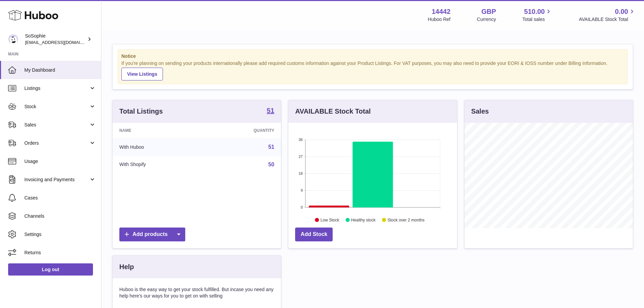 The width and height of the screenshot is (644, 308). Describe the element at coordinates (158, 147) in the screenshot. I see `td: With Huboo` at that location.